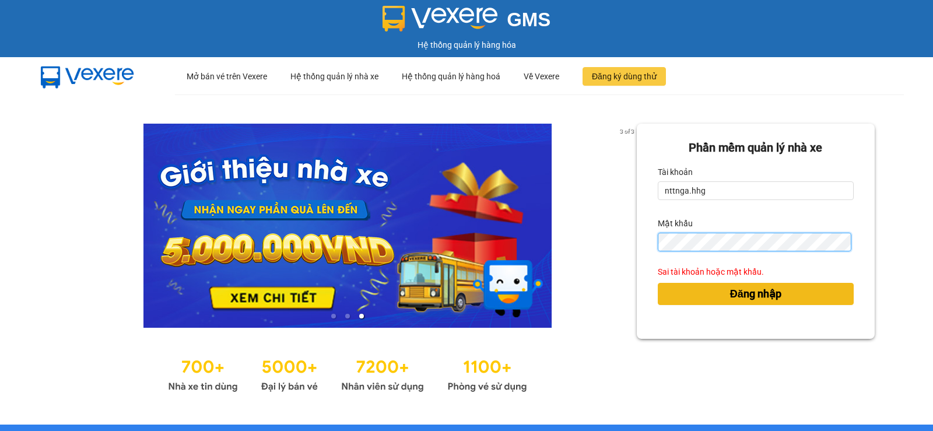 Image resolution: width=933 pixels, height=431 pixels. Describe the element at coordinates (528, 19) in the screenshot. I see `span: GMS` at that location.